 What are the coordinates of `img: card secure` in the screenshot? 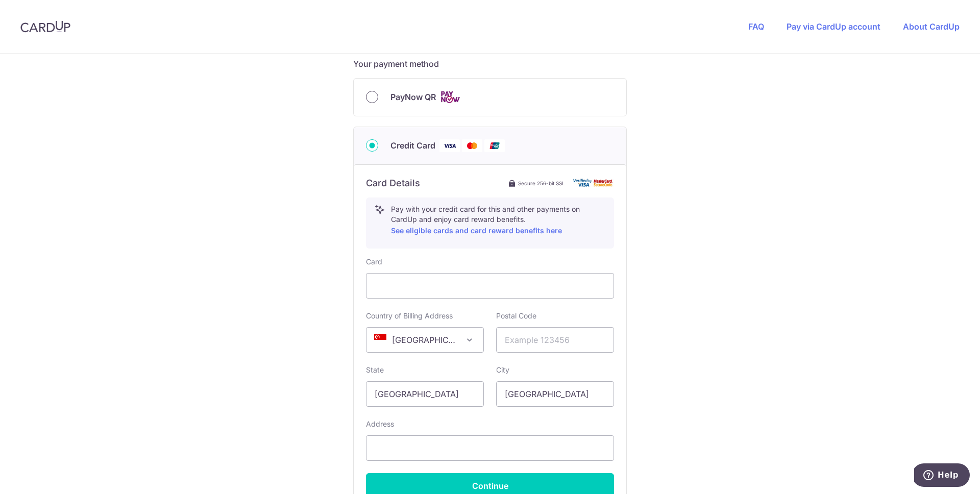 It's located at (594, 183).